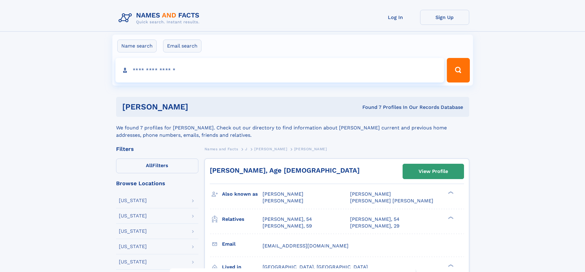 The width and height of the screenshot is (585, 272). I want to click on h3: Also known as, so click(242, 194).